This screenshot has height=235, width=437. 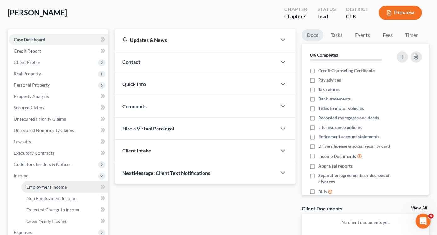 I want to click on a: View All, so click(x=419, y=208).